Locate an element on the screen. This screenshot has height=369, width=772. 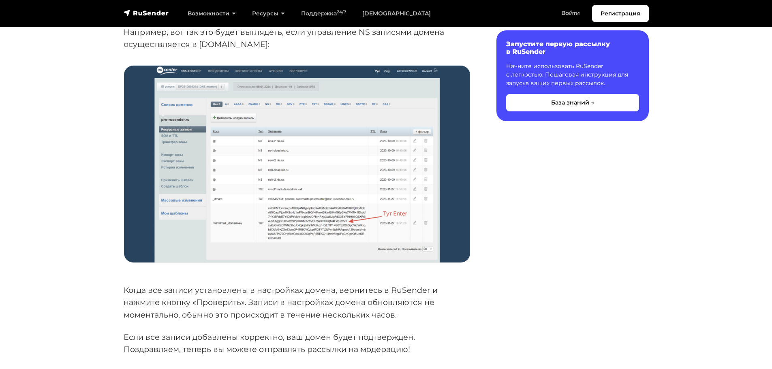
a: Ресурсы is located at coordinates (268, 13).